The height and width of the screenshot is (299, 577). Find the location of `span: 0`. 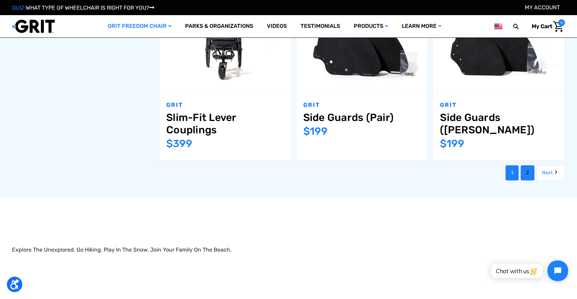

span: 0 is located at coordinates (562, 23).